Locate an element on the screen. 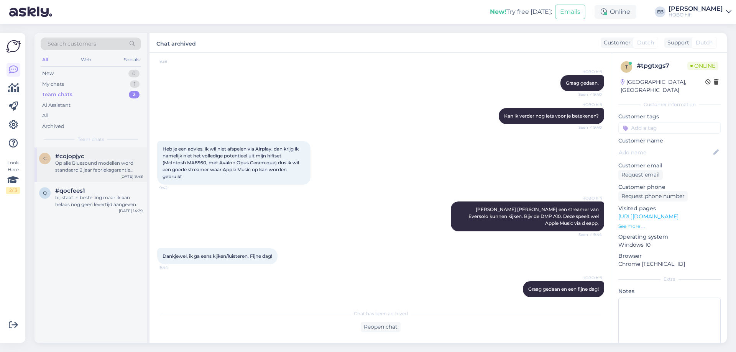 This screenshot has height=352, width=736. span: #cojopjyc is located at coordinates (70, 156).